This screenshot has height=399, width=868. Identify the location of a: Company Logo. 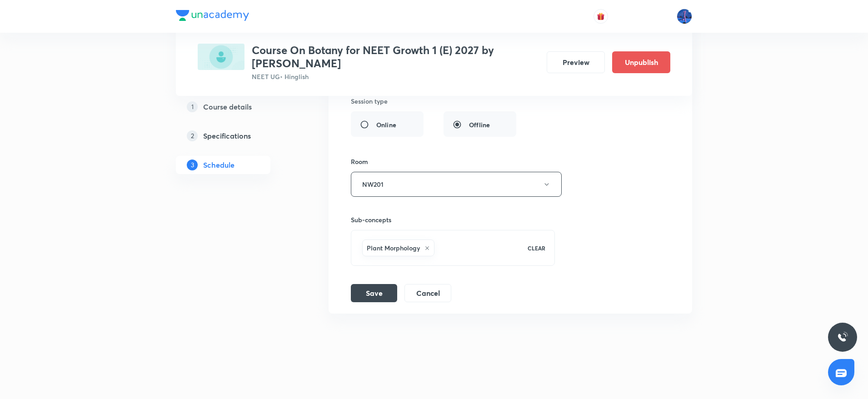
(212, 16).